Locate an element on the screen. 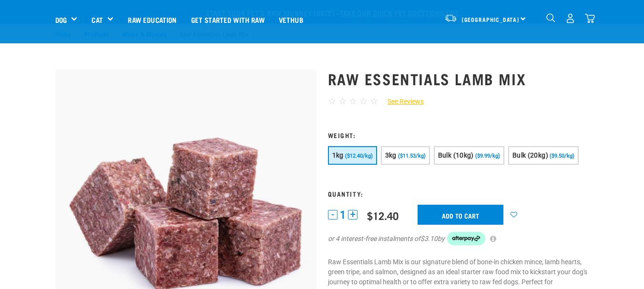 The image size is (644, 289). a: See Reviews is located at coordinates (401, 101).